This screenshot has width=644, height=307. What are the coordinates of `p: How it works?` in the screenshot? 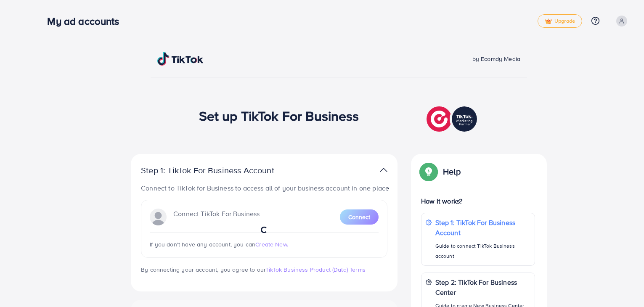 It's located at (478, 201).